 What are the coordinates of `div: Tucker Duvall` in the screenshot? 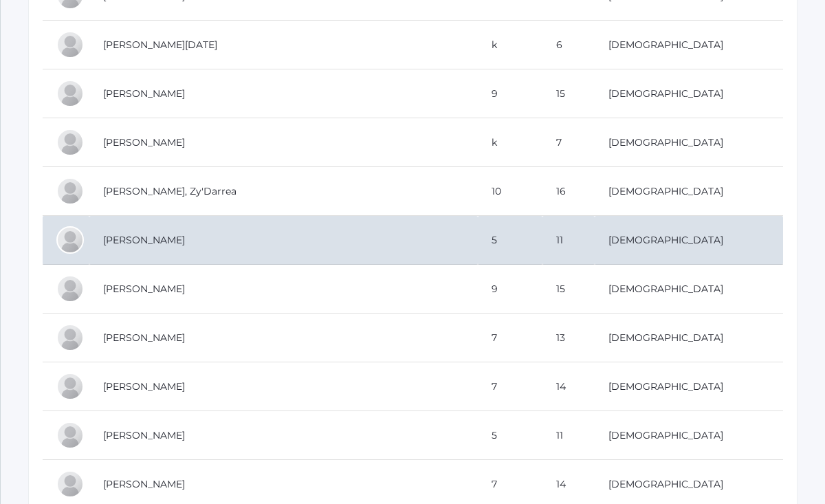 It's located at (70, 484).